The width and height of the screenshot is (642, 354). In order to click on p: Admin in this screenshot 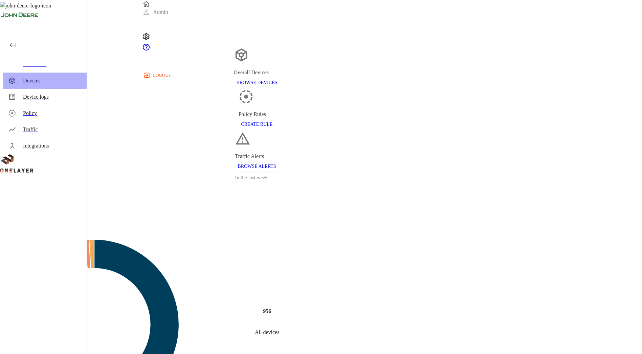, I will do `click(161, 12)`.